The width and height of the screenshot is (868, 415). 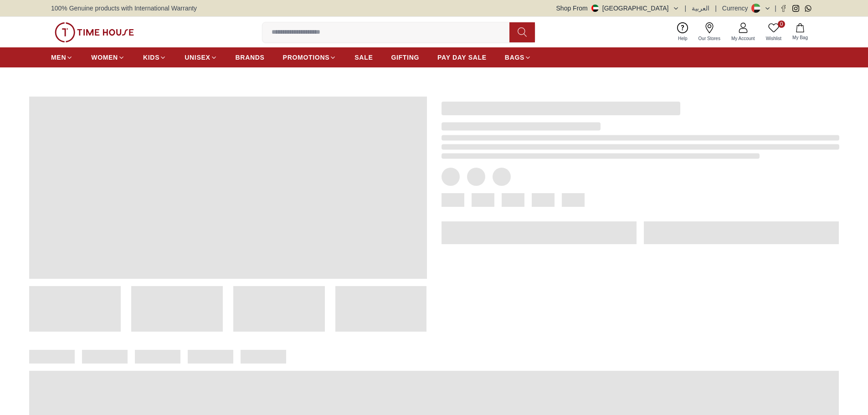 I want to click on span: MEN, so click(x=58, y=57).